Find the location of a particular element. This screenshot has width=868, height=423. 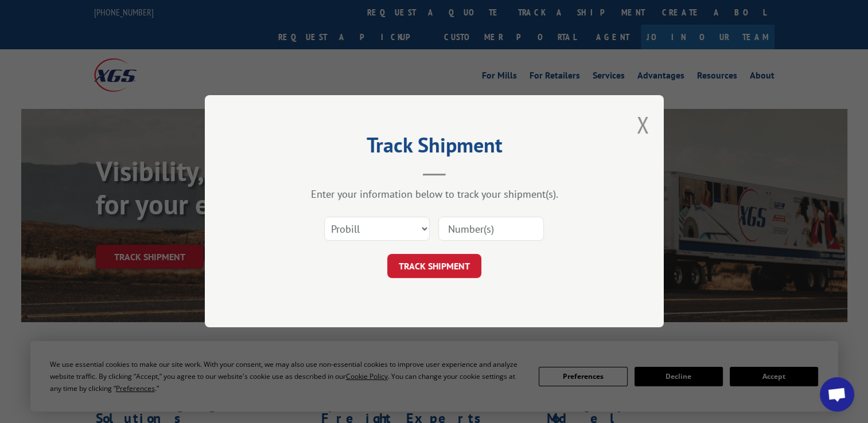

button: TRACK SHIPMENT is located at coordinates (435, 266).